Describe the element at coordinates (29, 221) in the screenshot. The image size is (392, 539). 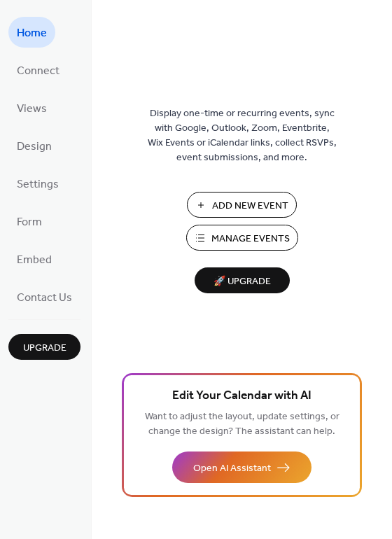
I see `a: Form` at that location.